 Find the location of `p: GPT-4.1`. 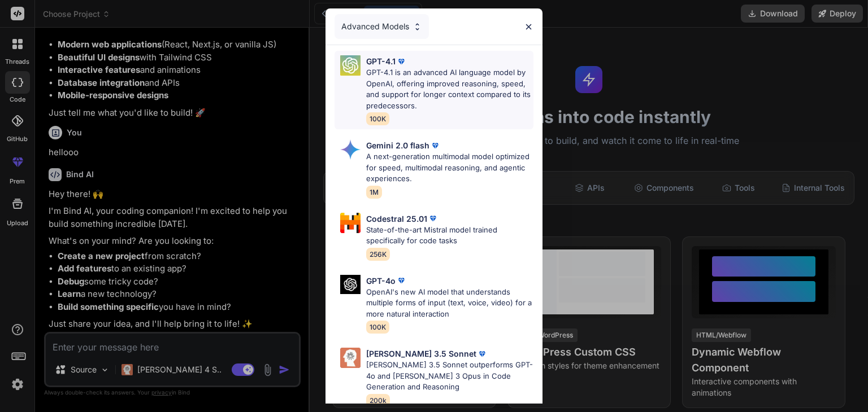

p: GPT-4.1 is located at coordinates (381, 61).